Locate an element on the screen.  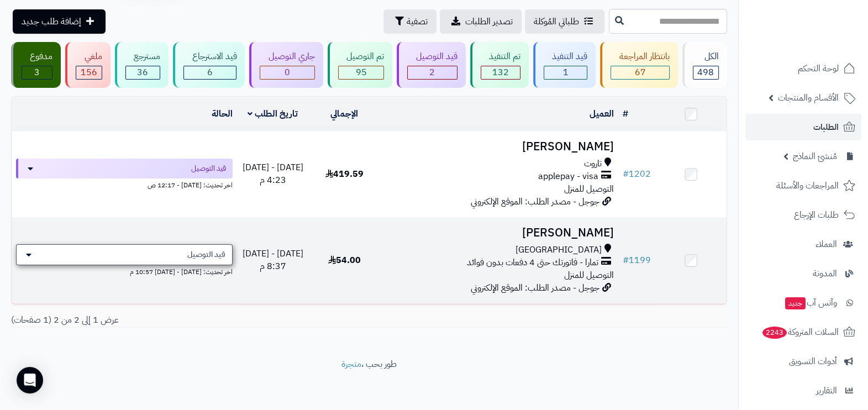
span: طلبات الإرجاع is located at coordinates (817, 215).